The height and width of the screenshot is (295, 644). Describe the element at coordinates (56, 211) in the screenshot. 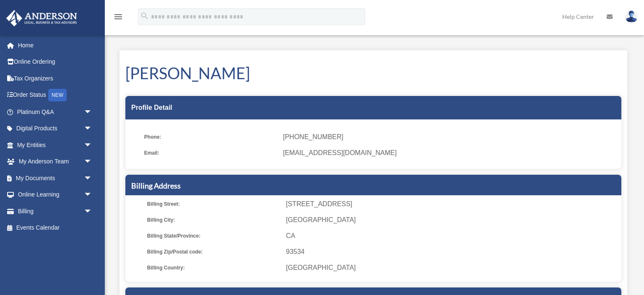

I see `a: Billingarrow_drop_down` at that location.